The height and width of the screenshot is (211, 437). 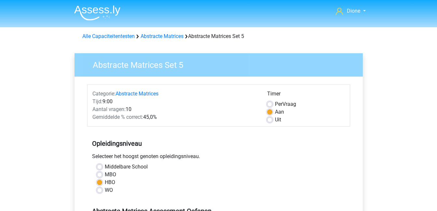 What do you see at coordinates (279, 112) in the screenshot?
I see `label: Aan` at bounding box center [279, 112].